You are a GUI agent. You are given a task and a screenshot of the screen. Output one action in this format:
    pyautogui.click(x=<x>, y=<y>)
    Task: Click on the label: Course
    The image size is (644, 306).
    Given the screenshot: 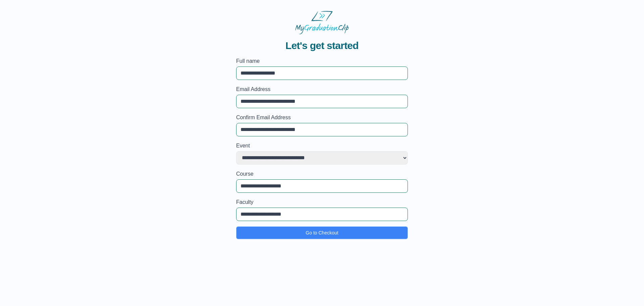 What is the action you would take?
    pyautogui.click(x=322, y=174)
    